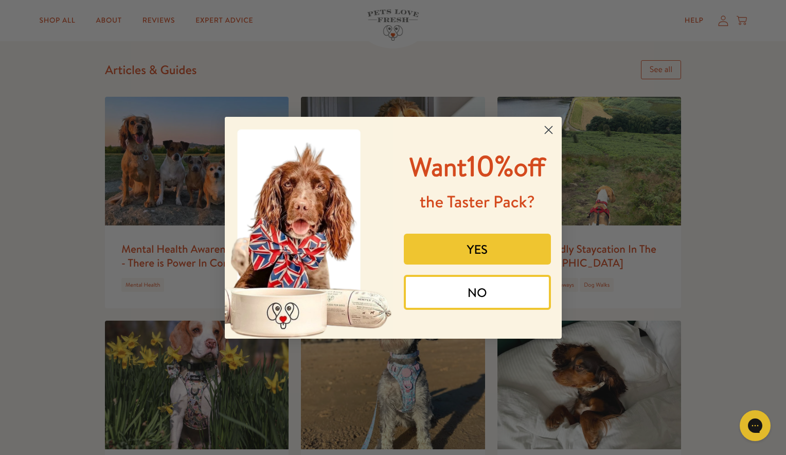  What do you see at coordinates (309, 227) in the screenshot?
I see `img: 8afefe80-1ef6-417a-b86b-9520c2248d41.jpeg` at bounding box center [309, 227].